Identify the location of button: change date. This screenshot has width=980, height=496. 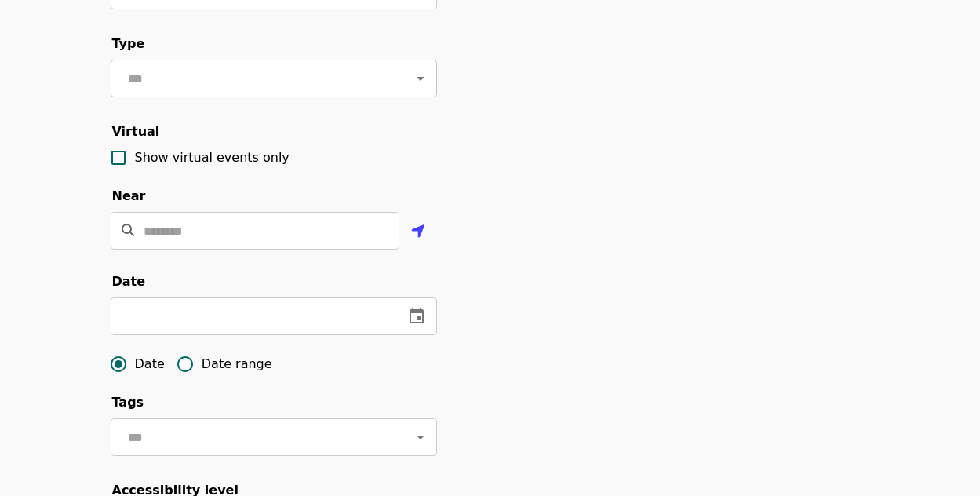
(416, 316).